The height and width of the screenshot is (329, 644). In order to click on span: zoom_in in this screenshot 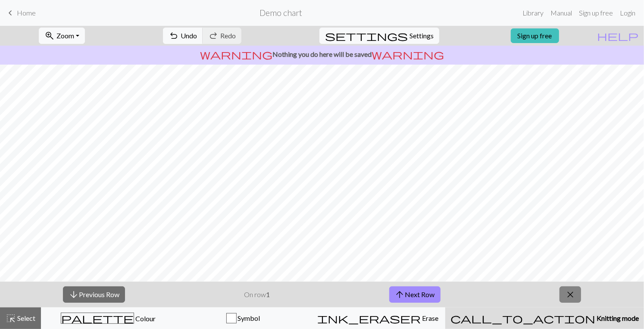, I will do `click(49, 35)`.